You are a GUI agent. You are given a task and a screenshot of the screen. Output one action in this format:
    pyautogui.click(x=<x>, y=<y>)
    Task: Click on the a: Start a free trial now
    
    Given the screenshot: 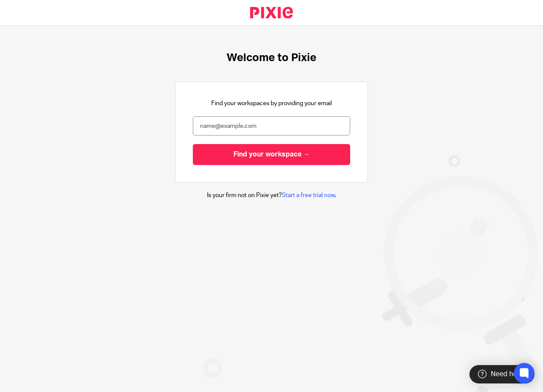 What is the action you would take?
    pyautogui.click(x=308, y=195)
    